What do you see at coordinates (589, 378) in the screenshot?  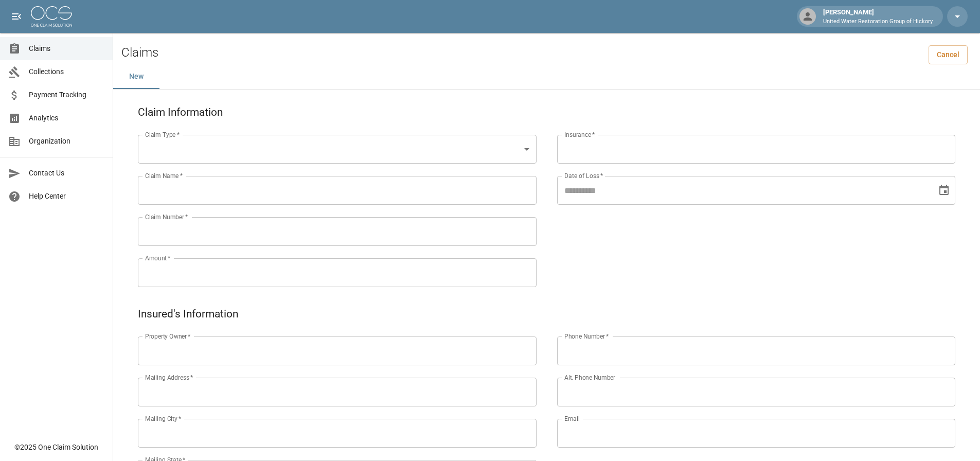 I see `label: Alt. Phone Number` at bounding box center [589, 378].